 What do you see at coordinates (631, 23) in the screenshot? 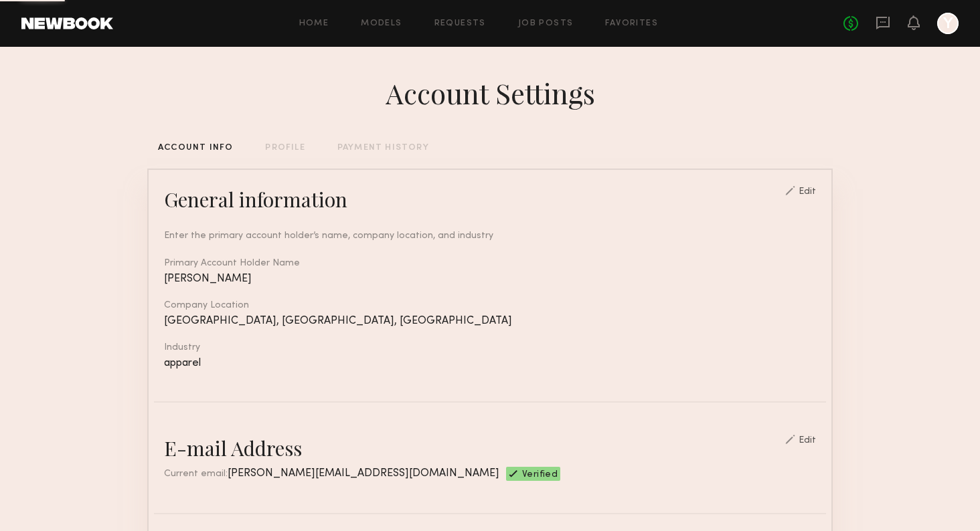
I see `a: Favorites` at bounding box center [631, 23].